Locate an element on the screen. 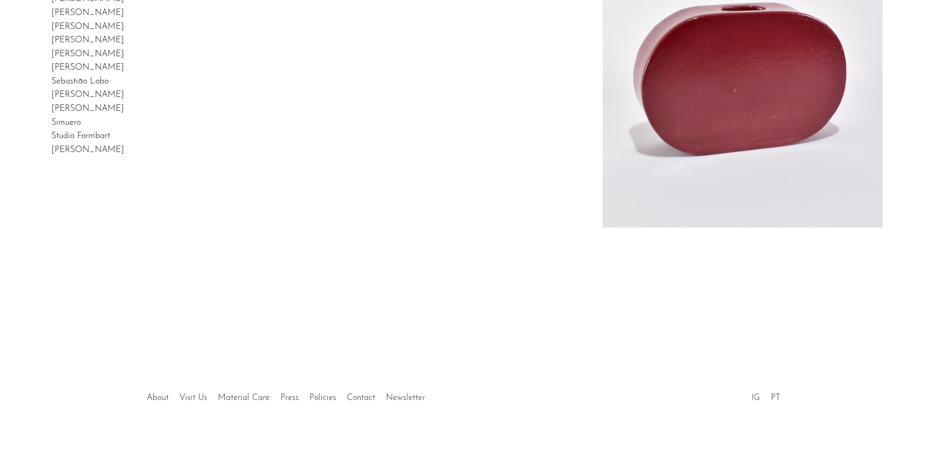 This screenshot has width=934, height=453. a: PT is located at coordinates (776, 398).